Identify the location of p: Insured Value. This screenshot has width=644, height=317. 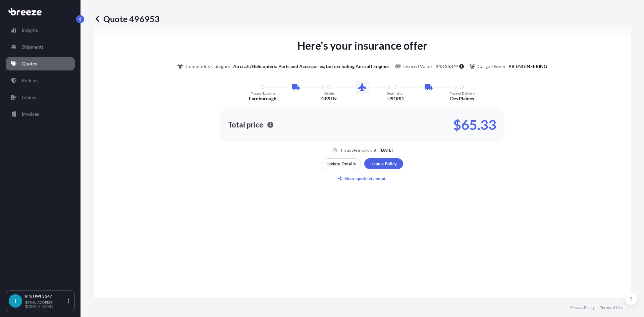
(417, 66).